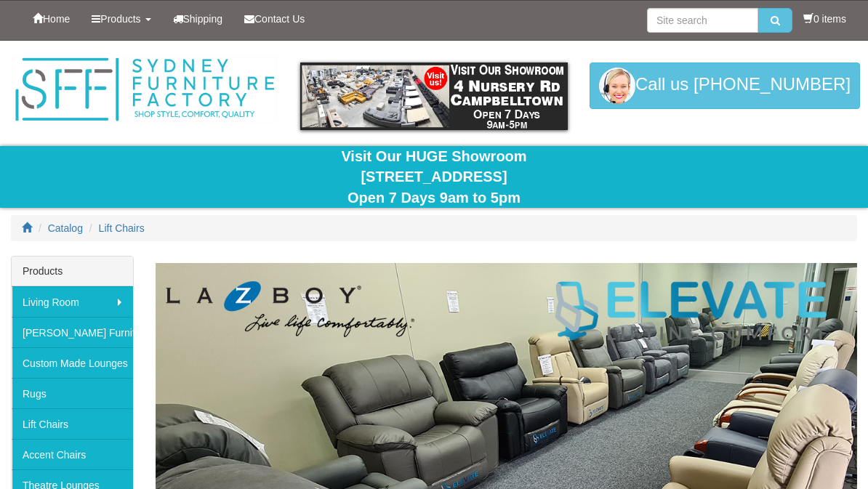  What do you see at coordinates (72, 301) in the screenshot?
I see `a: Living Room` at bounding box center [72, 301].